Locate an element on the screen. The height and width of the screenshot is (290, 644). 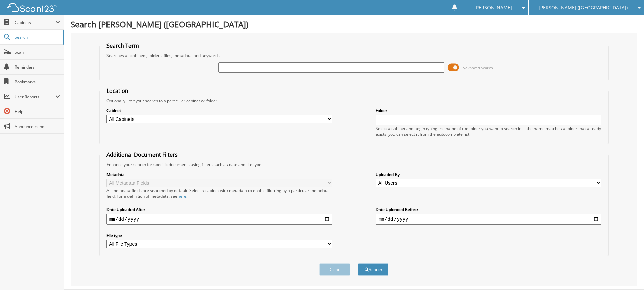
input: end is located at coordinates (489, 219).